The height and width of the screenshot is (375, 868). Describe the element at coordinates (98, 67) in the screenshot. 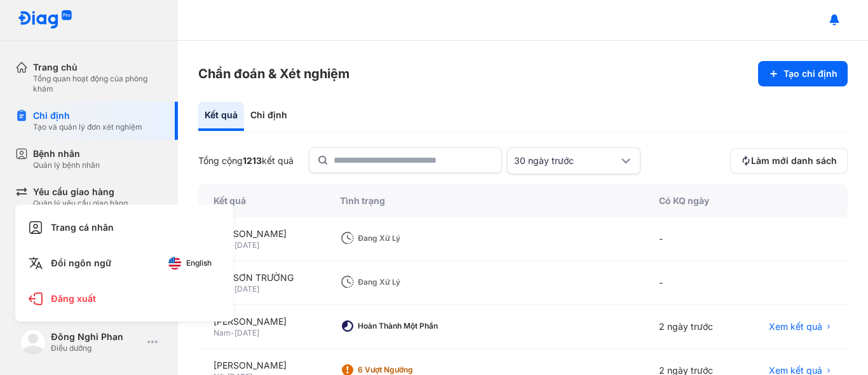

I see `div: Trang chủ` at that location.